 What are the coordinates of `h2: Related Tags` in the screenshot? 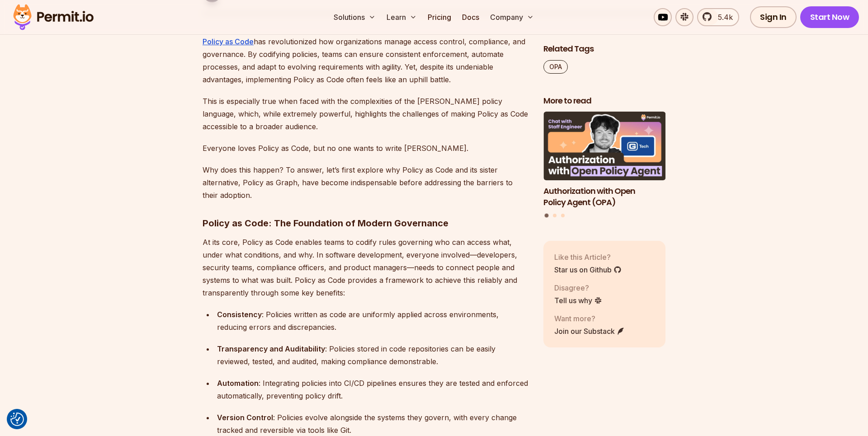 It's located at (605, 48).